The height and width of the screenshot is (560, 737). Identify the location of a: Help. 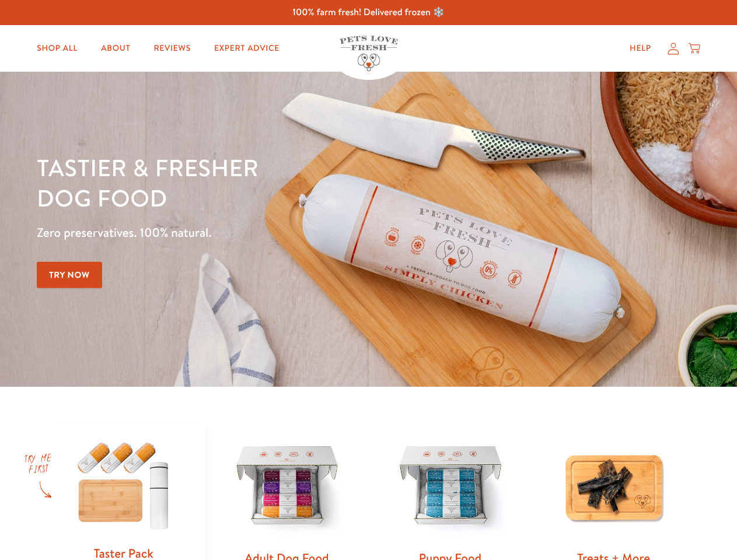
(641, 49).